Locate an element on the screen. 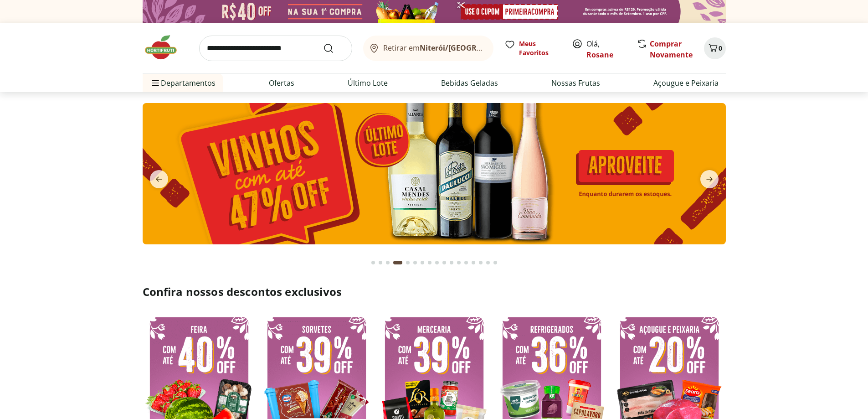  span: Departamentos is located at coordinates (183, 83).